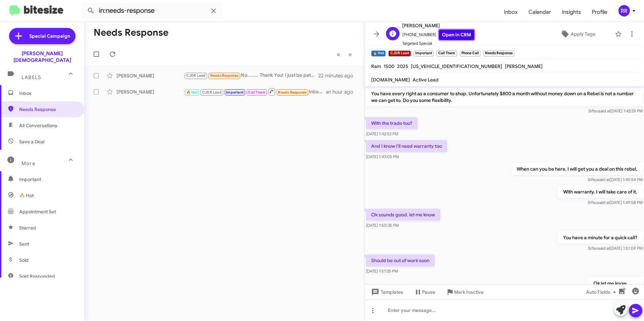 This screenshot has width=644, height=321. What do you see at coordinates (24, 244) in the screenshot?
I see `span: Sent` at bounding box center [24, 244].